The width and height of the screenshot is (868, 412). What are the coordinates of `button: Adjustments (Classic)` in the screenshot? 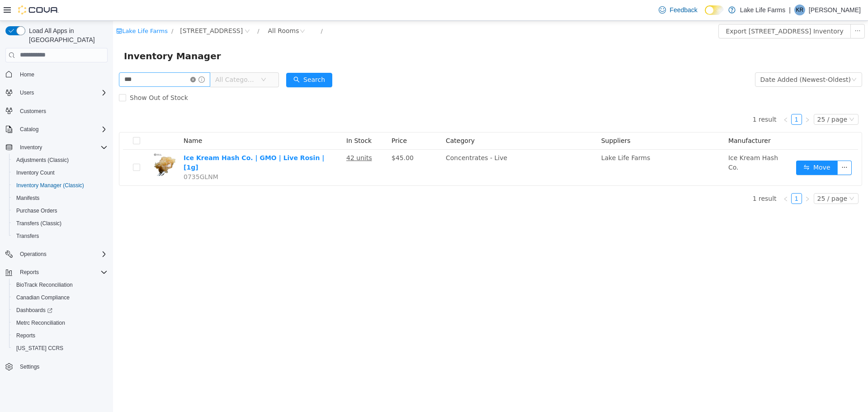 It's located at (60, 160).